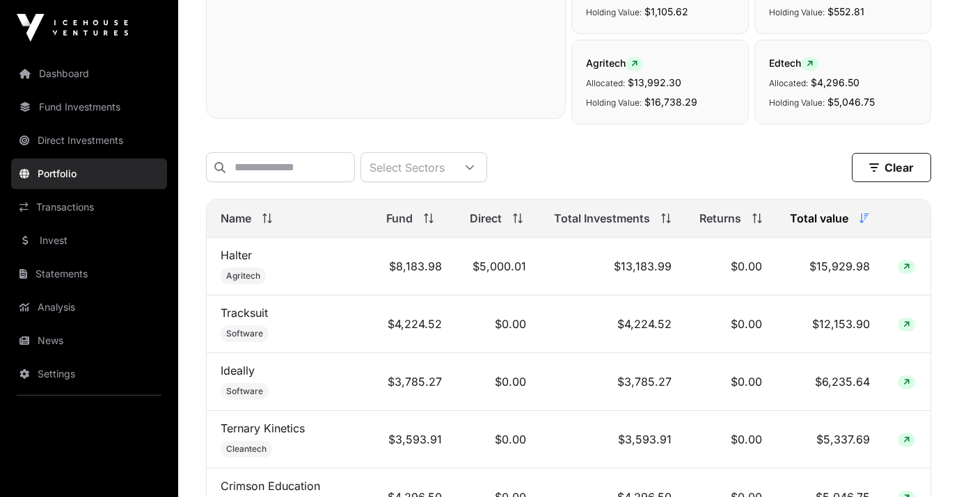 Image resolution: width=959 pixels, height=497 pixels. I want to click on a: Transactions, so click(89, 207).